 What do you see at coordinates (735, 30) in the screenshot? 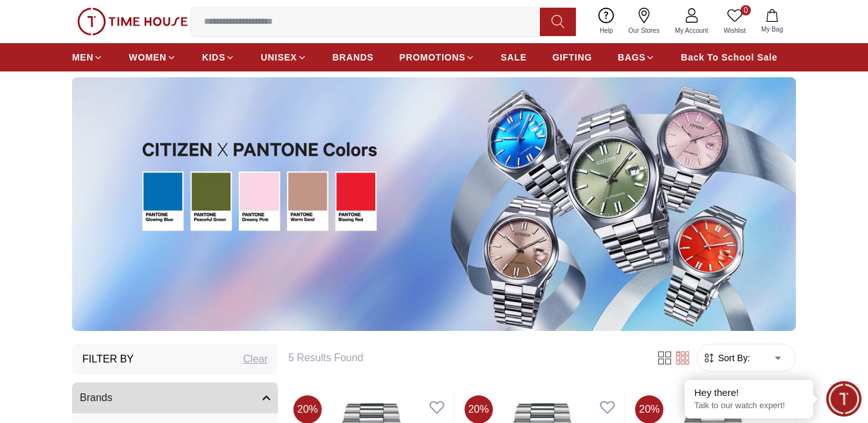
I see `span: Wishlist` at bounding box center [735, 30].